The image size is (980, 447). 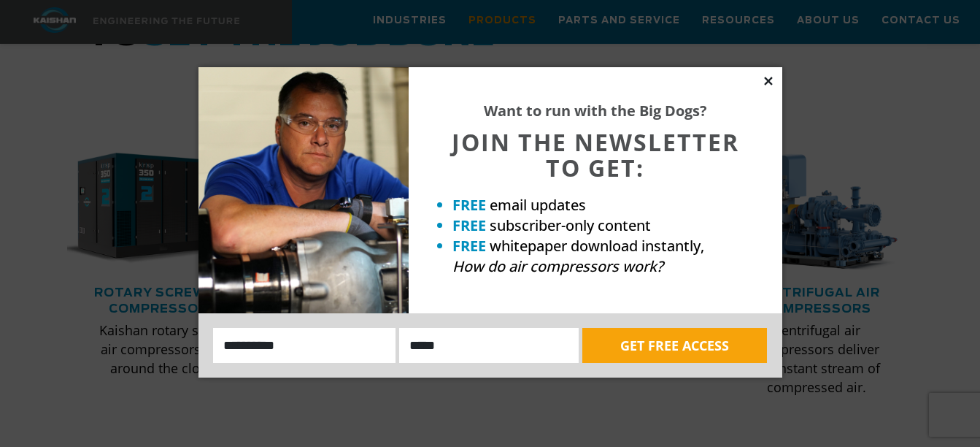 What do you see at coordinates (570, 225) in the screenshot?
I see `span: subscriber-only content` at bounding box center [570, 225].